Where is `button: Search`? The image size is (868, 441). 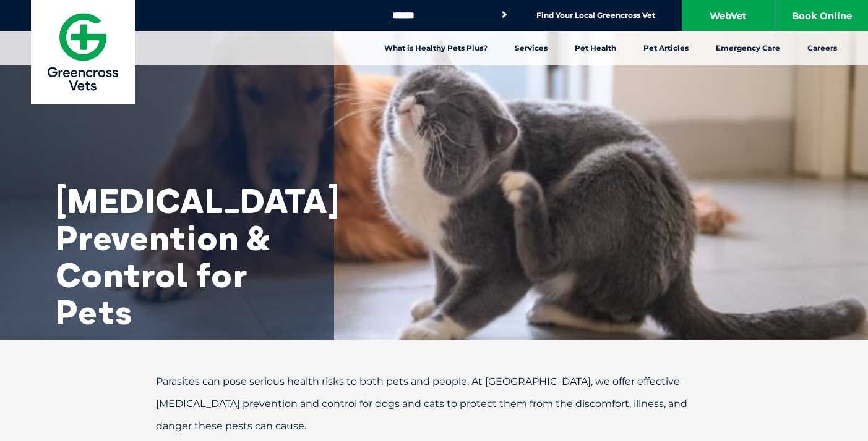
button: Search is located at coordinates (504, 15).